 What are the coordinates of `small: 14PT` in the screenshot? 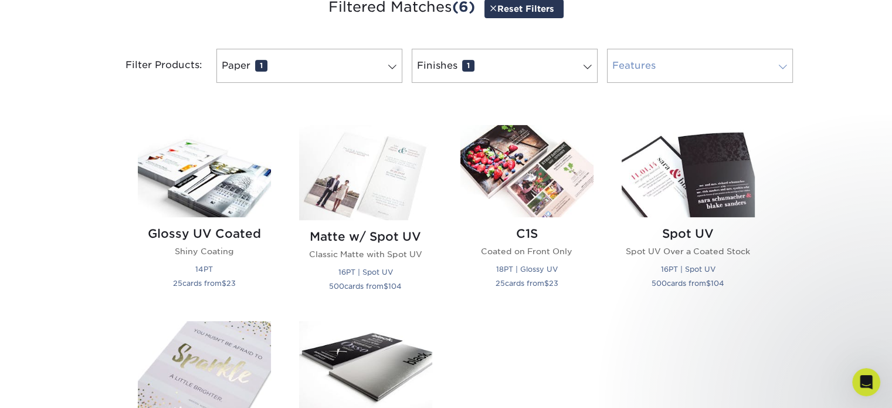 It's located at (204, 269).